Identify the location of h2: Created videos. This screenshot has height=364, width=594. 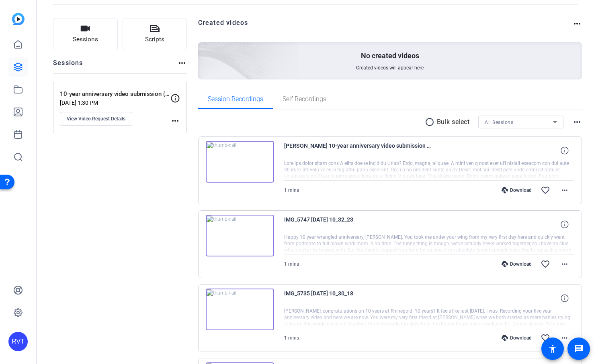
(386, 26).